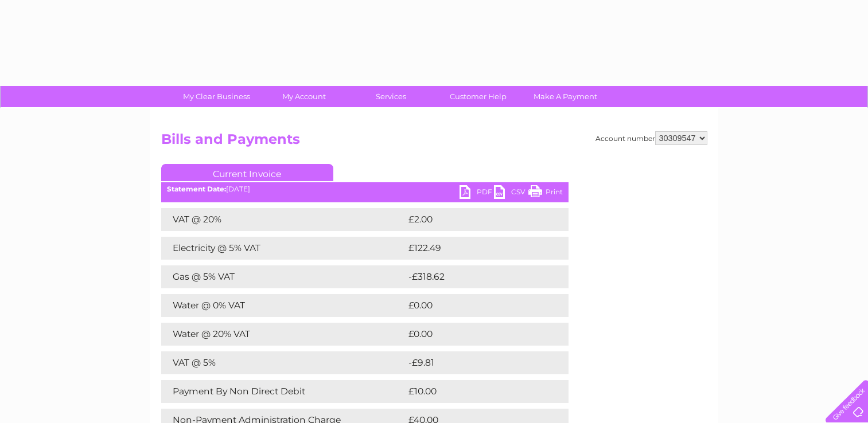 This screenshot has height=423, width=868. I want to click on b: Statement Date:, so click(196, 188).